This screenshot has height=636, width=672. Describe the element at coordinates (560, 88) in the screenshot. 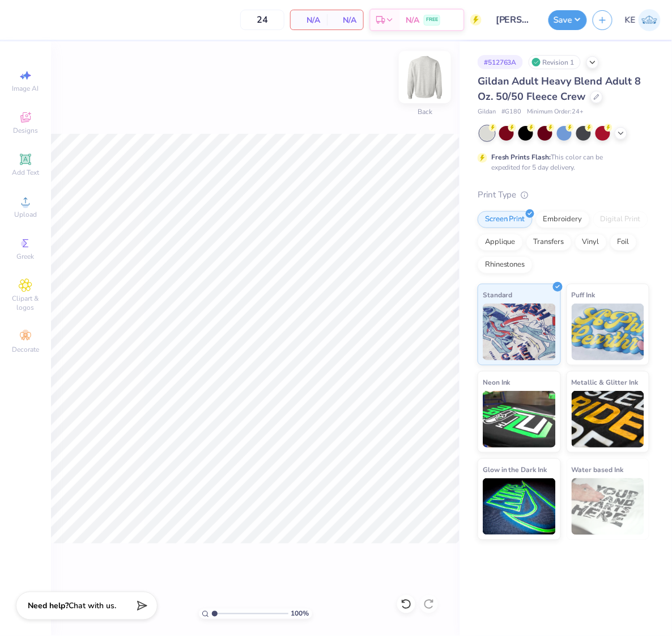

I see `span: Gildan Adult Heavy Blend Adult 8 Oz. 50/50 Fleece Crew` at that location.